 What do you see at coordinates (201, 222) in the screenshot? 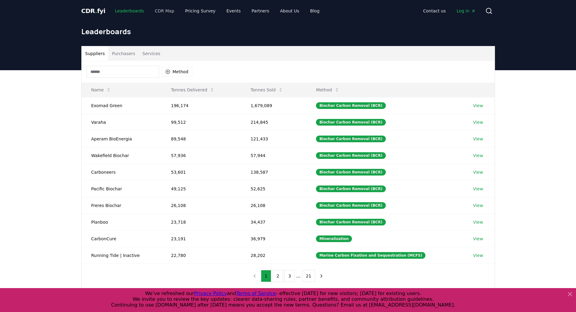
I see `td: 23,718` at bounding box center [201, 222].